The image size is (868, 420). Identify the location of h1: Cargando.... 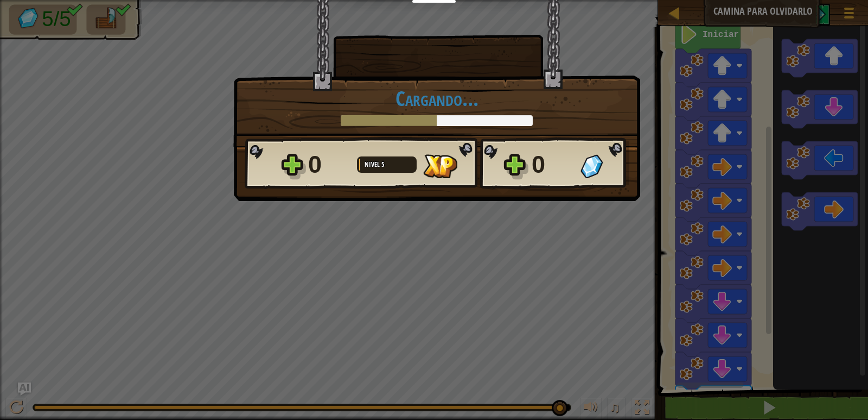
(437, 98).